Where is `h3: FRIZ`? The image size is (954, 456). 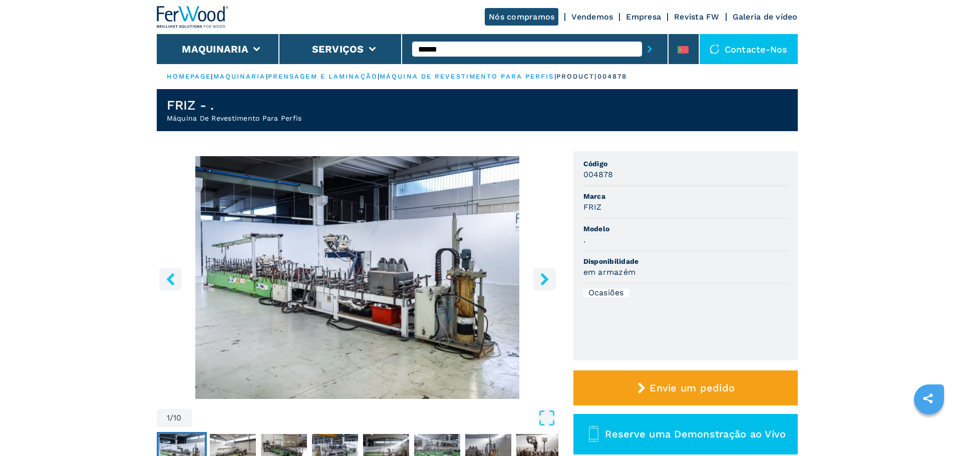 h3: FRIZ is located at coordinates (593, 207).